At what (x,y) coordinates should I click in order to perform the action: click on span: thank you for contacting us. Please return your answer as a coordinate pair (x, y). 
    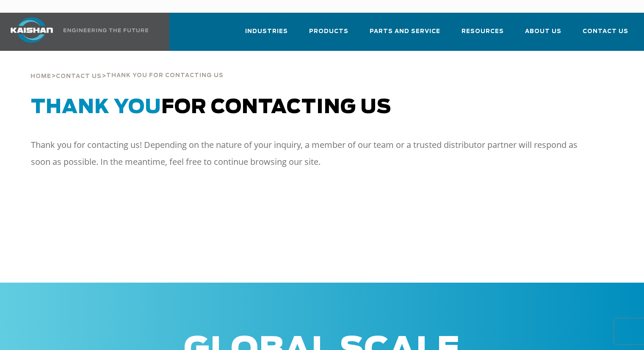
    Looking at the image, I should click on (165, 75).